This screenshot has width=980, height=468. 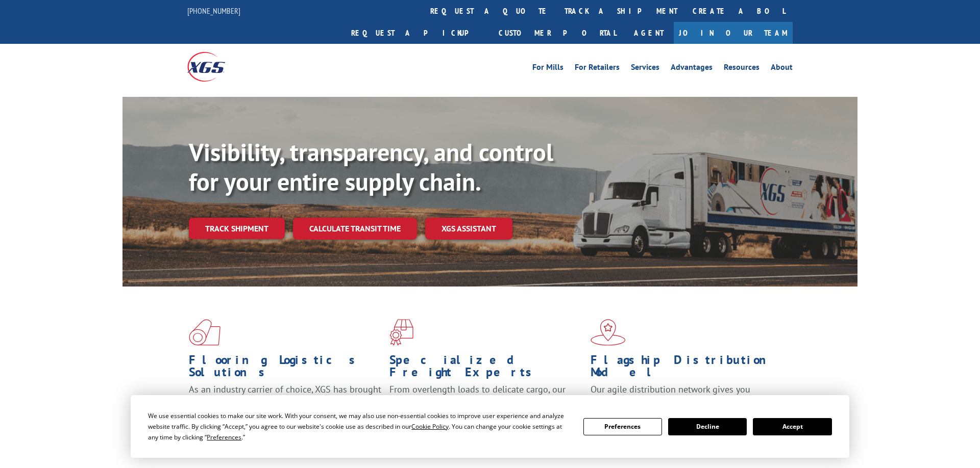 What do you see at coordinates (792, 427) in the screenshot?
I see `button: Accept` at bounding box center [792, 427].